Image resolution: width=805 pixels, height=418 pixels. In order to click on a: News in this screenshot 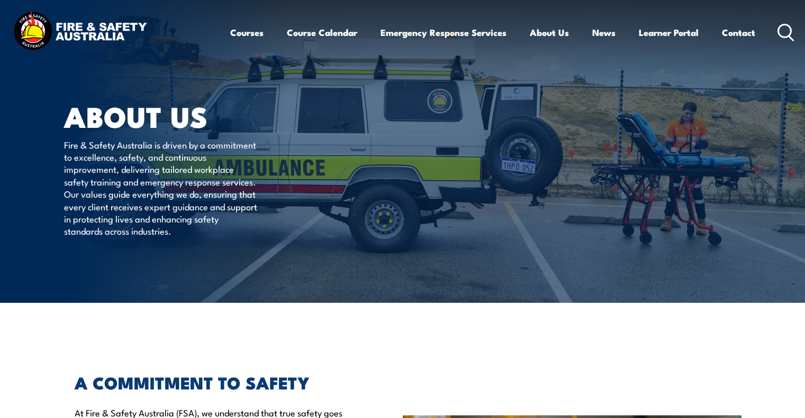, I will do `click(604, 32)`.